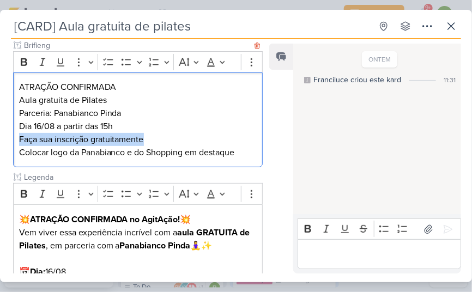 The image size is (472, 292). I want to click on strong: Dia:, so click(38, 272).